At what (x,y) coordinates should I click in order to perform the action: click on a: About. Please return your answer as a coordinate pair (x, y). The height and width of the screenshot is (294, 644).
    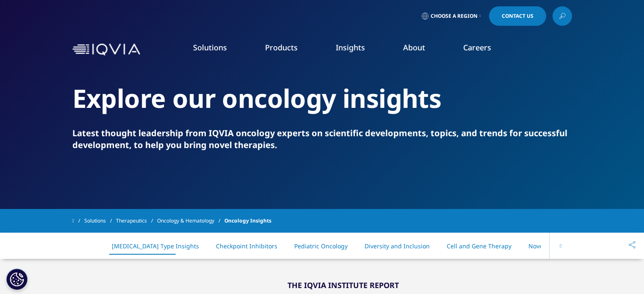
    Looking at the image, I should click on (414, 47).